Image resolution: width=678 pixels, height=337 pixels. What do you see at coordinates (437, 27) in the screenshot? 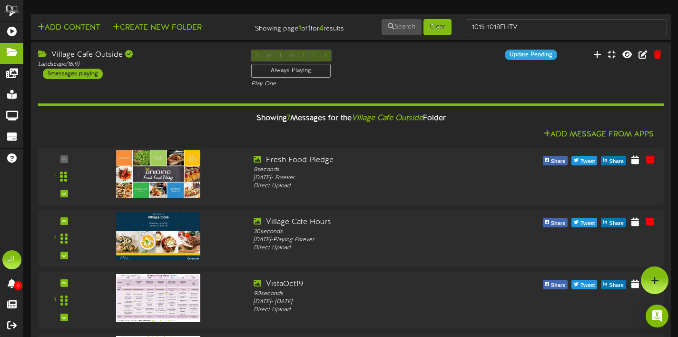
I see `button: Clear` at bounding box center [437, 27].